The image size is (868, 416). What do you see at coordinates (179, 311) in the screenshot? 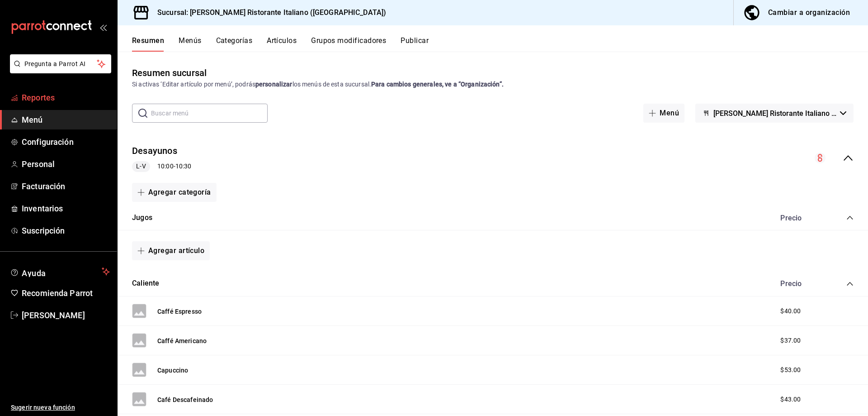
I see `button: Caffé Espresso` at bounding box center [179, 311].